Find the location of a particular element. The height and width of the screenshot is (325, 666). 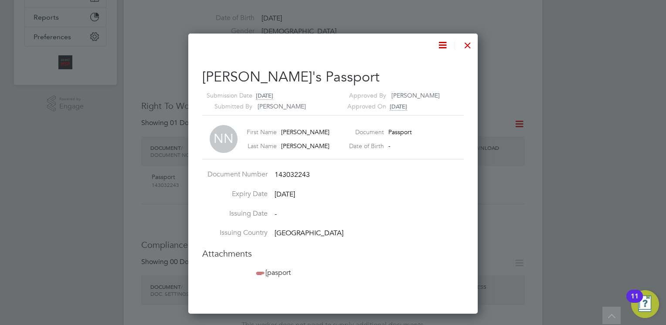

label: Issuing Date is located at coordinates (235, 214).